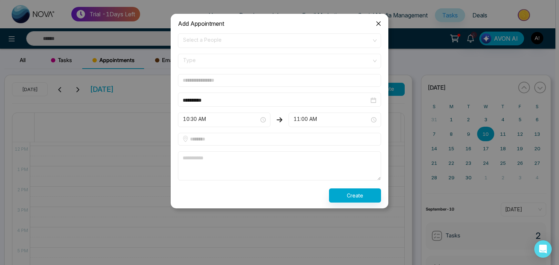 The image size is (559, 265). What do you see at coordinates (378, 24) in the screenshot?
I see `span: close` at bounding box center [378, 24].